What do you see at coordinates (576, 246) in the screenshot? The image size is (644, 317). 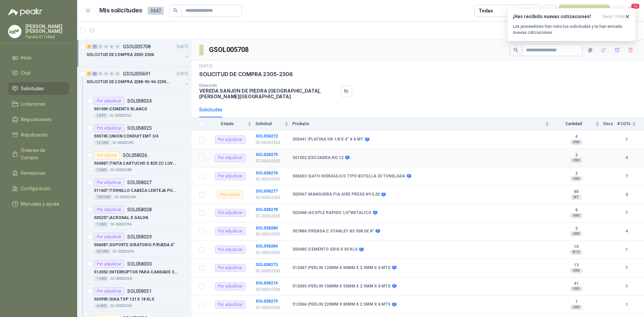 I see `b: 10` at bounding box center [576, 246].